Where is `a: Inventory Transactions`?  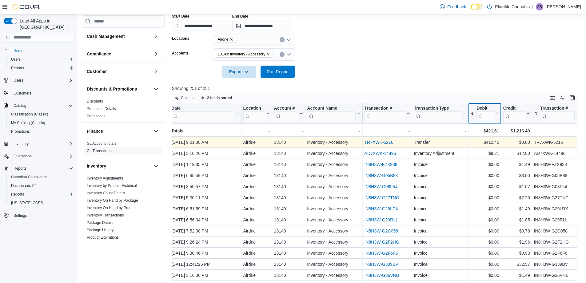
a: Inventory Transactions is located at coordinates (105, 215).